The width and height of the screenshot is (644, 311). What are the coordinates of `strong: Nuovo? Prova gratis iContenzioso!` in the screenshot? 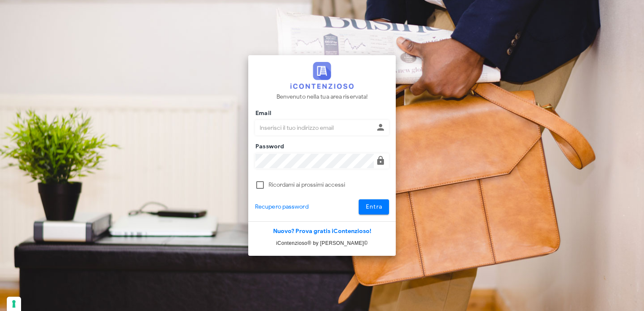 It's located at (322, 231).